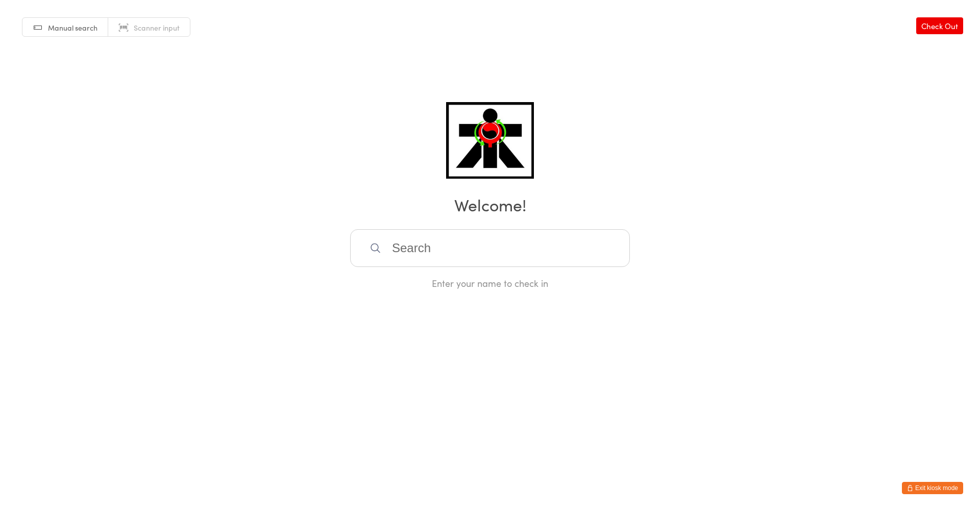 This screenshot has width=980, height=511. Describe the element at coordinates (490, 204) in the screenshot. I see `h2: Welcome!` at that location.